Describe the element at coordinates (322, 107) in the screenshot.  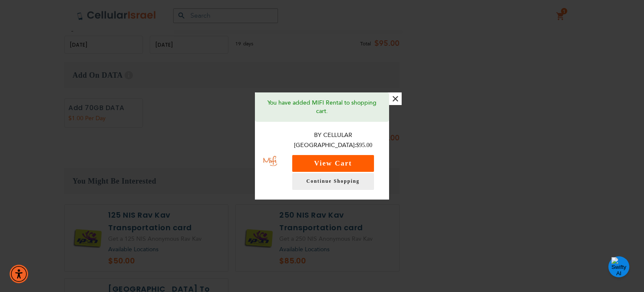
I see `p: You have added MIFI Rental to shopping cart.` at that location.